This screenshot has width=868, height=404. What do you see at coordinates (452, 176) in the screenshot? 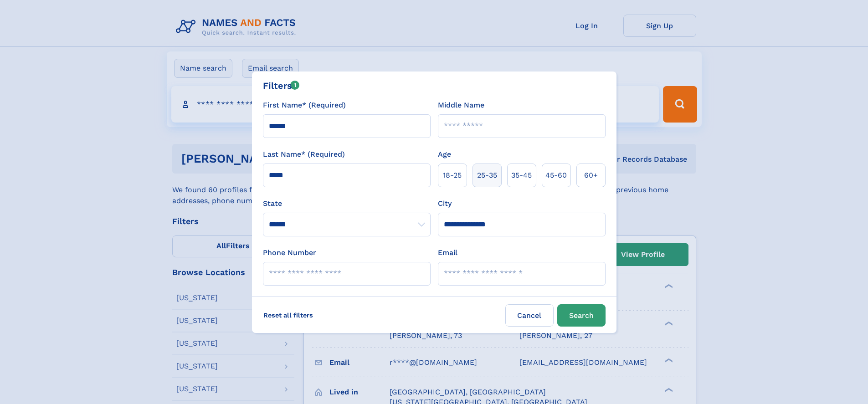
I see `span: 18‑25` at bounding box center [452, 176].